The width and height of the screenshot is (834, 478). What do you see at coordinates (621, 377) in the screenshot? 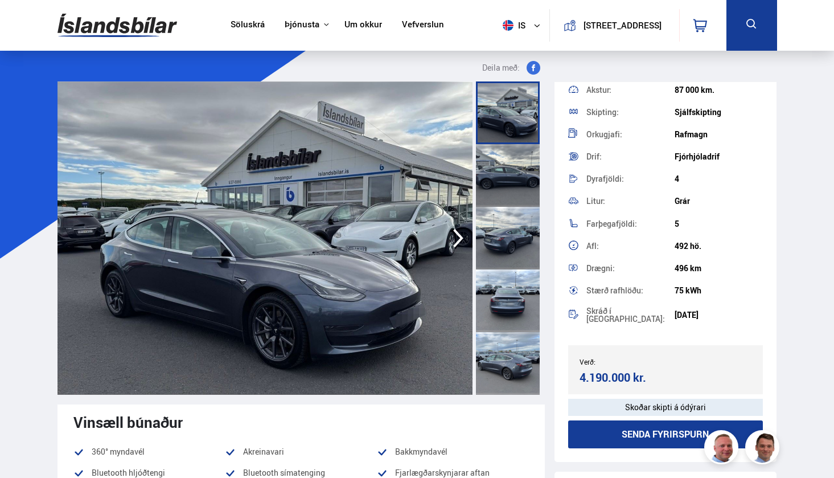
I see `div: 4.190.000 kr.` at bounding box center [621, 377].